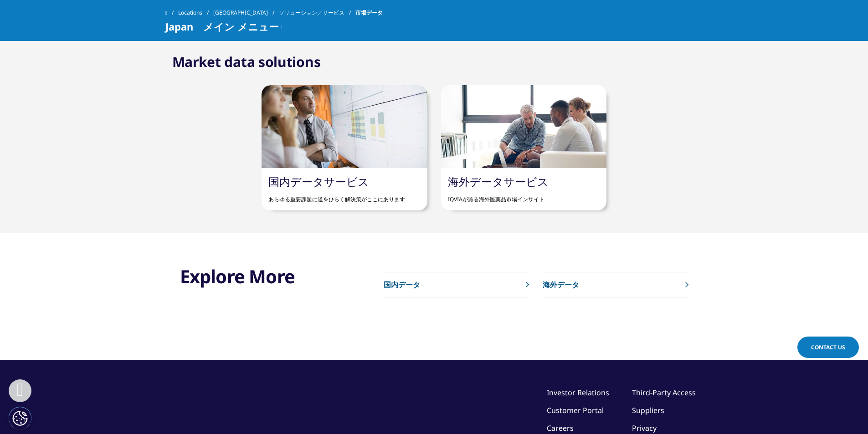 The width and height of the screenshot is (868, 434). What do you see at coordinates (402, 285) in the screenshot?
I see `p: 国内データ` at bounding box center [402, 285].